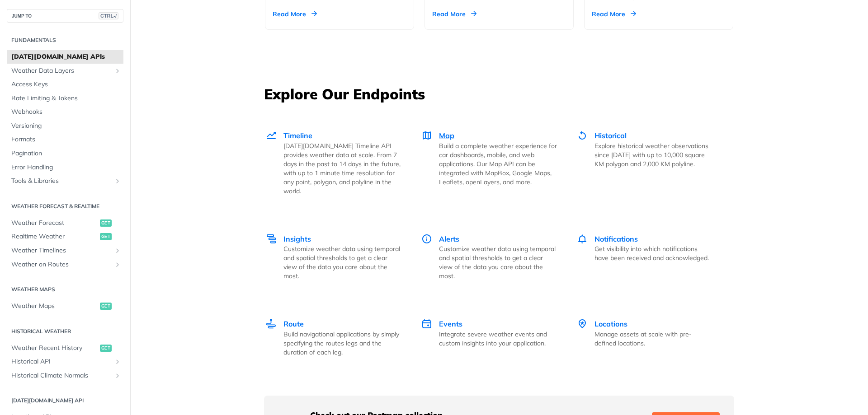 Image resolution: width=868 pixels, height=415 pixels. I want to click on h2: Fundamentals, so click(65, 40).